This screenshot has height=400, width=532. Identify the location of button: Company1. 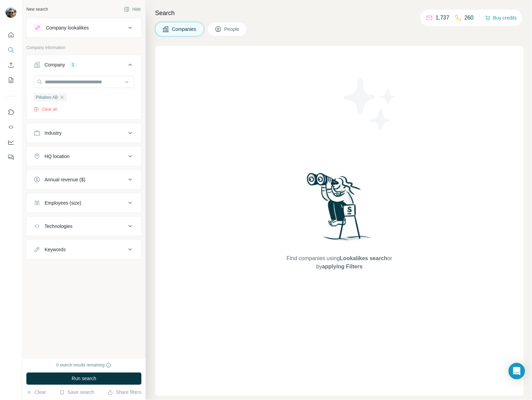
(84, 66).